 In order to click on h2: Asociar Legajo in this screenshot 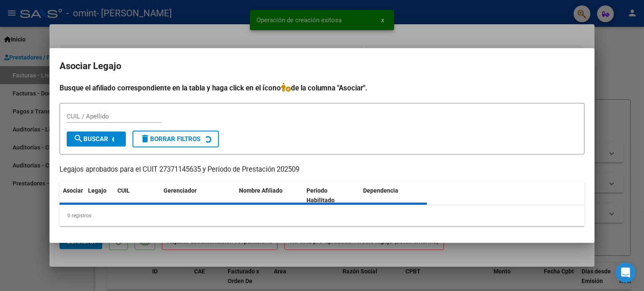, I will do `click(322, 66)`.